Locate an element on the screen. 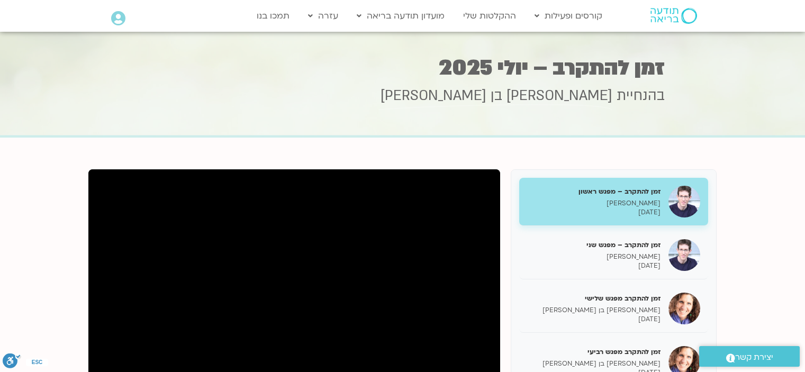 The image size is (805, 372). h5: זמן להתקרב – מפגש ראשון is located at coordinates (594, 192).